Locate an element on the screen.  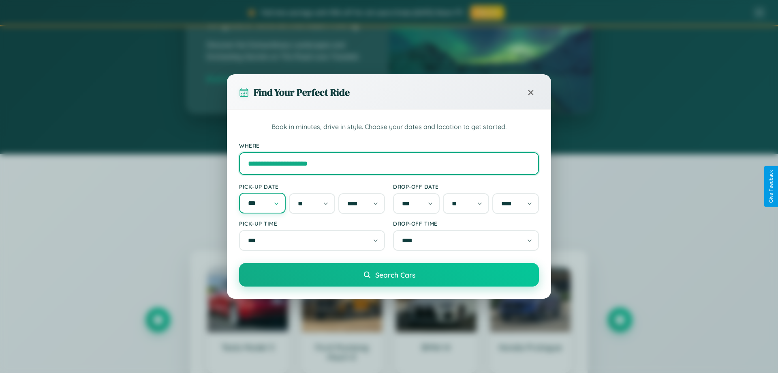
label: Drop-off Time is located at coordinates (466, 223).